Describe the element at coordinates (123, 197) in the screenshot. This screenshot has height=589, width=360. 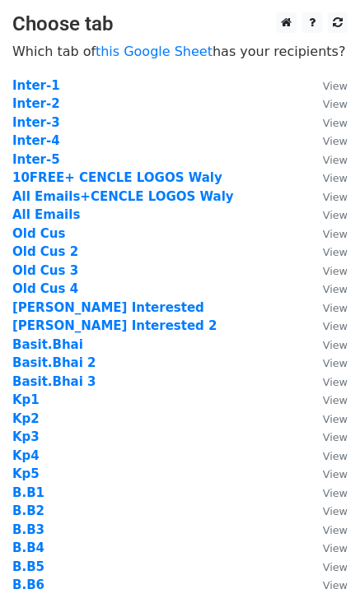
I see `strong: All Emails+CENCLE LOGOS Waly` at that location.